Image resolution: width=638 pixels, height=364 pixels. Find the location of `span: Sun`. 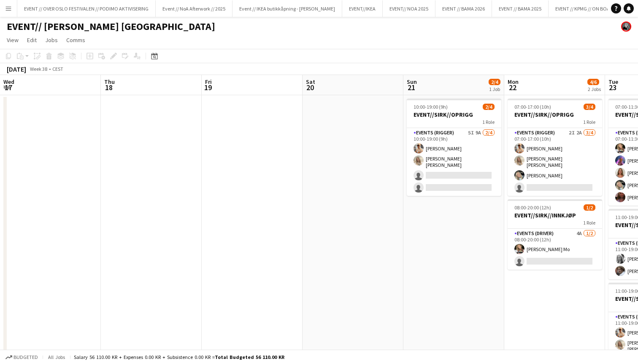

span: Sun is located at coordinates (412, 82).